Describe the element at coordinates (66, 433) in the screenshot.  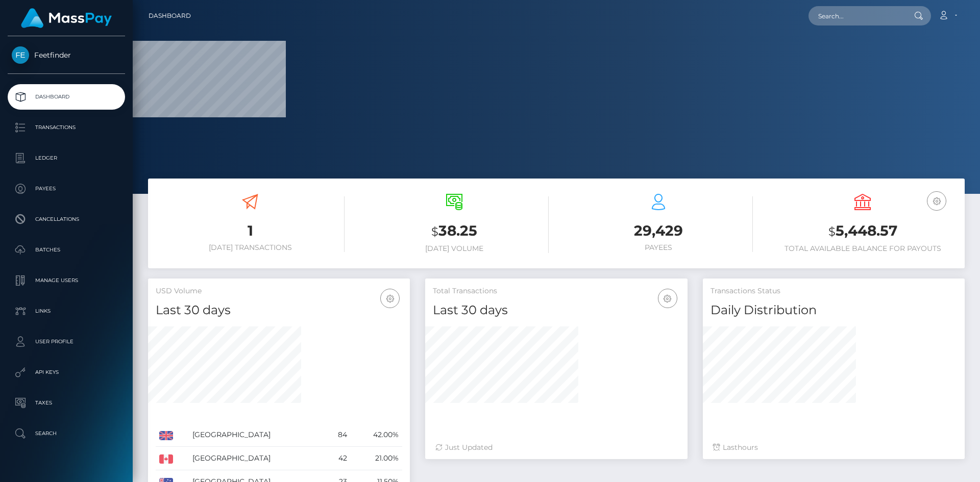
I see `p: Search` at that location.